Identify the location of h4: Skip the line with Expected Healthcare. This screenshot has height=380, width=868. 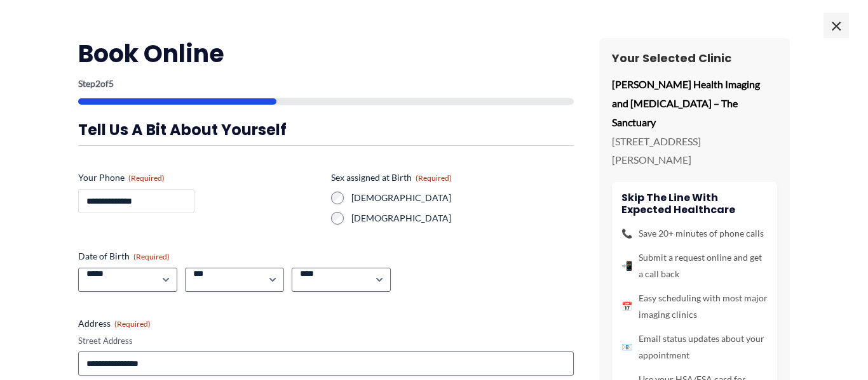
(694, 204).